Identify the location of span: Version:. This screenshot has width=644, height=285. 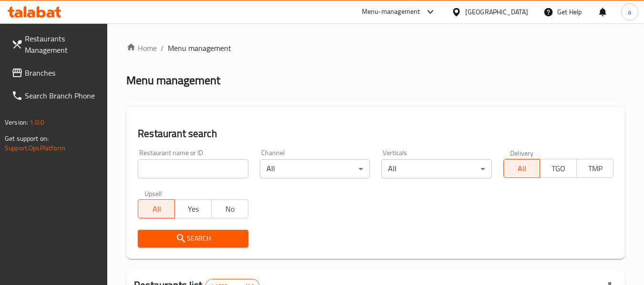
(16, 122).